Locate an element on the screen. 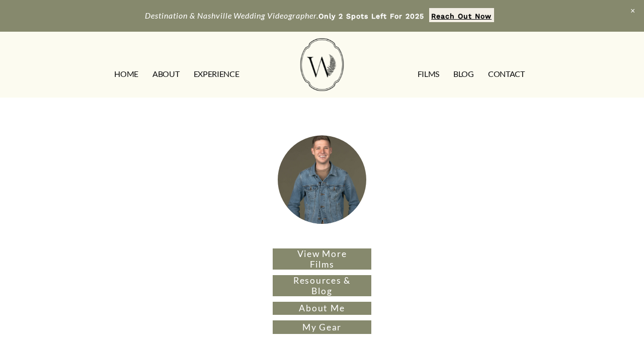 The image size is (644, 341). a: About Me is located at coordinates (322, 309).